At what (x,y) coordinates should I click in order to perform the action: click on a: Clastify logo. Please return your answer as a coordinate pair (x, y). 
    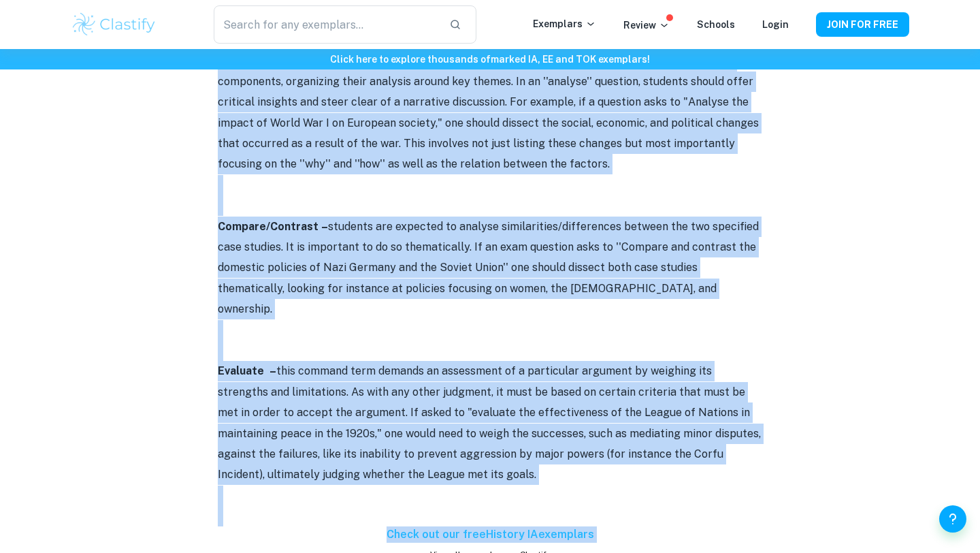
    Looking at the image, I should click on (114, 25).